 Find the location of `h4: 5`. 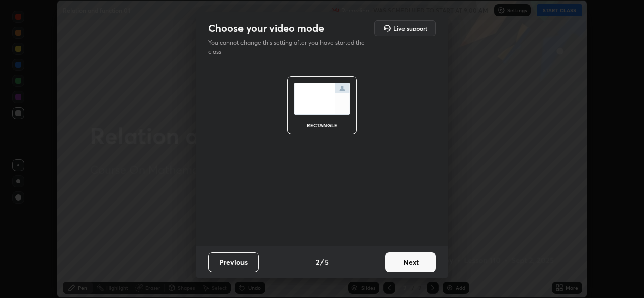

h4: 5 is located at coordinates (326, 262).